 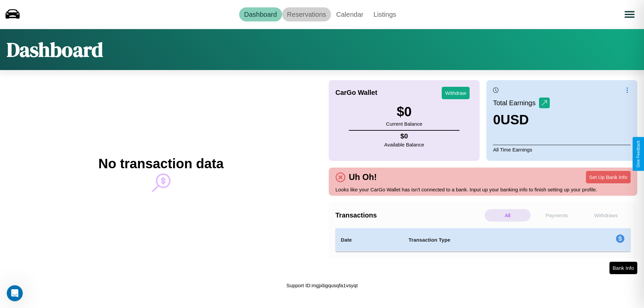 I want to click on p: Current Balance, so click(x=404, y=124).